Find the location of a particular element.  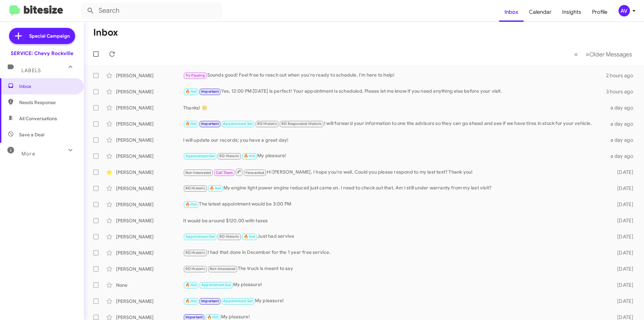

div: Sounds good! Feel free to reach out when you're ready to schedule. I'm here to help! is located at coordinates (394, 75).